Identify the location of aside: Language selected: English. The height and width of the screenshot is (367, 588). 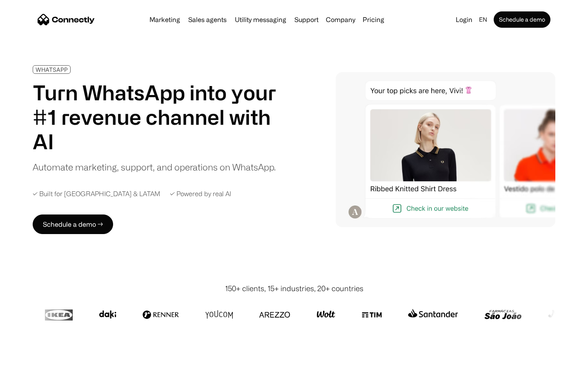
(28, 358).